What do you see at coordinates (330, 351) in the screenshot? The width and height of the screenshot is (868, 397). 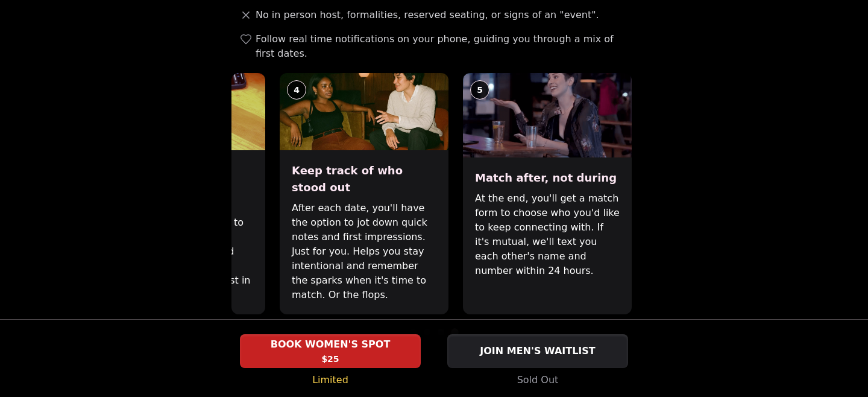 I see `button: BOOK WOMEN'S SPOT - Limited` at bounding box center [330, 351].